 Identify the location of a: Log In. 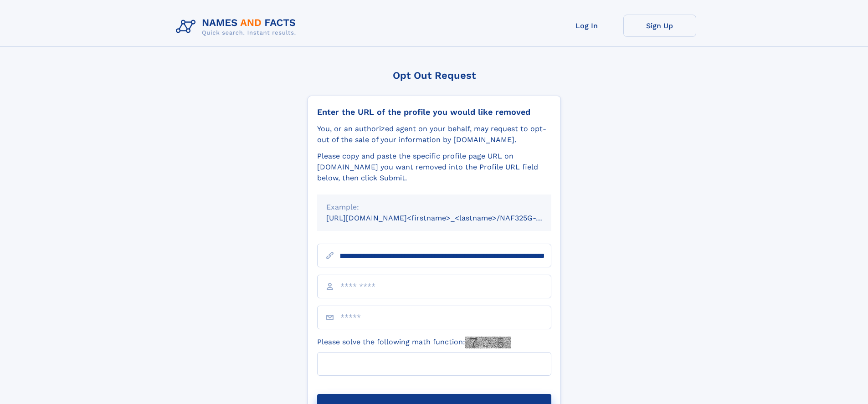
(587, 25).